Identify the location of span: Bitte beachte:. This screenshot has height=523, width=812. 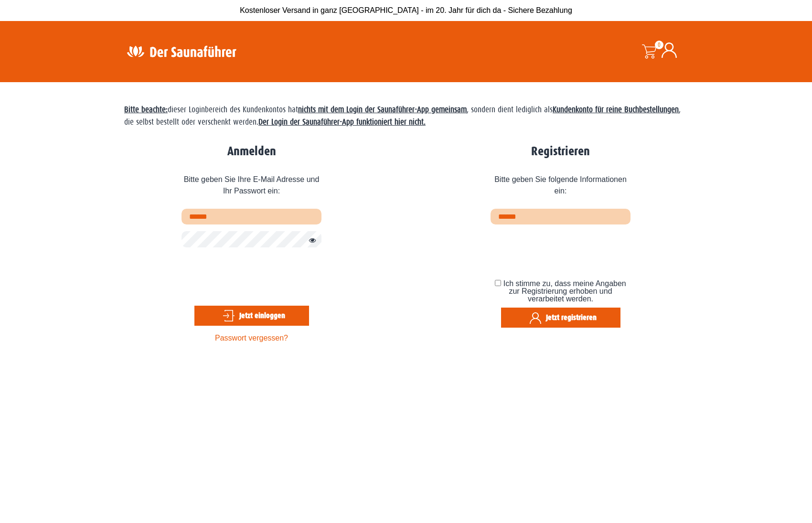
(145, 109).